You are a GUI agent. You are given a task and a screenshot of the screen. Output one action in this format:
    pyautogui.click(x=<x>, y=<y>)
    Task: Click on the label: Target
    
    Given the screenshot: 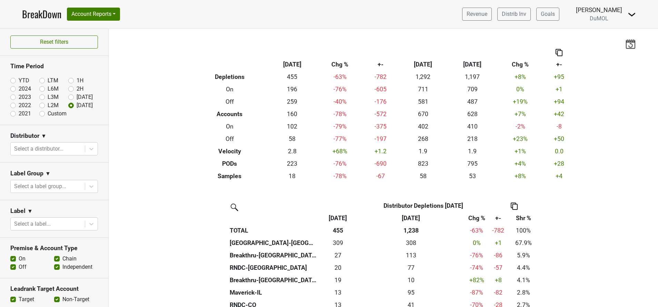 What is the action you would take?
    pyautogui.click(x=26, y=300)
    